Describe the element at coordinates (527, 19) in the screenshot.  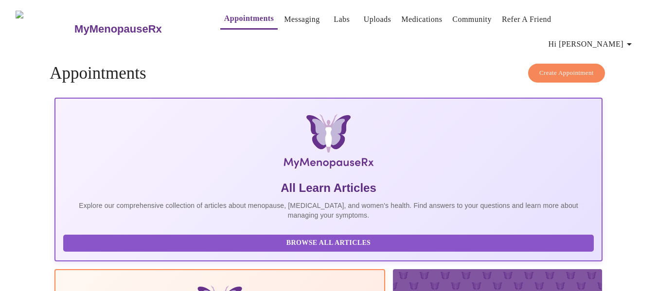
I see `button: Refer a Friend` at that location.